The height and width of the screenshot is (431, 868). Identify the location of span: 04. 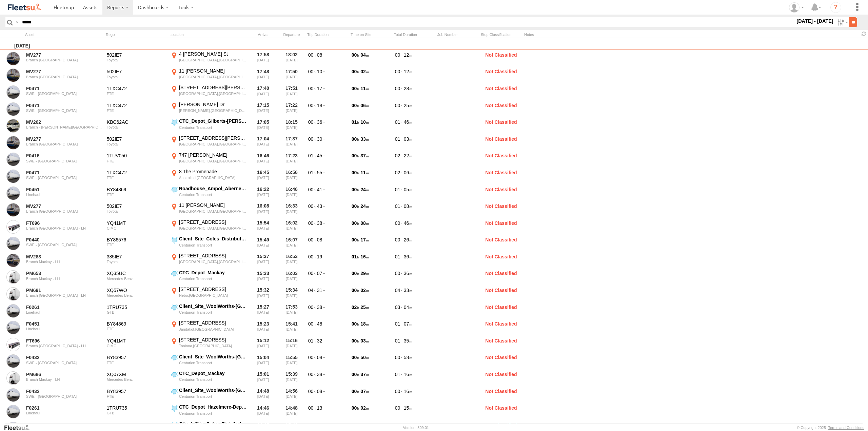
(312, 290).